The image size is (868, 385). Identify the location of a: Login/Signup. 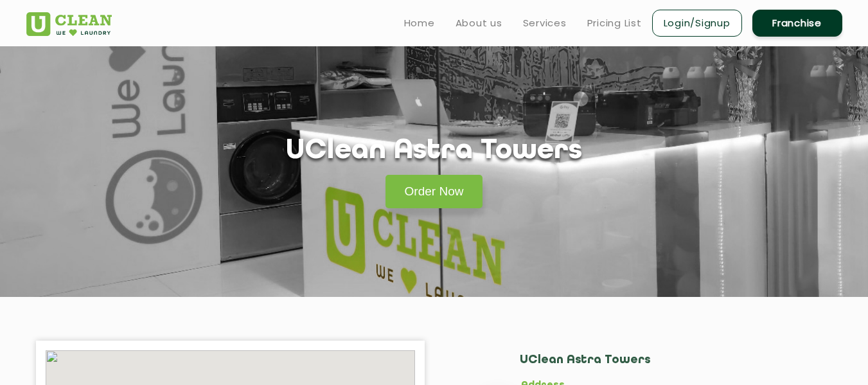
(697, 23).